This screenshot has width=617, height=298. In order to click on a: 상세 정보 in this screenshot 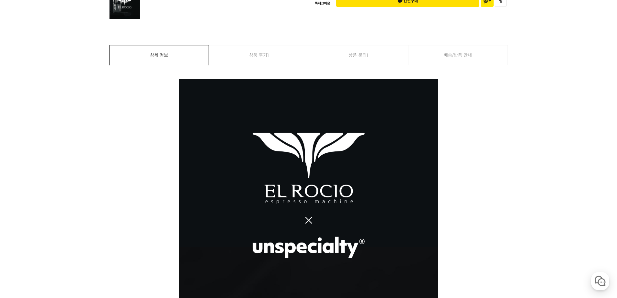, I will do `click(159, 55)`.